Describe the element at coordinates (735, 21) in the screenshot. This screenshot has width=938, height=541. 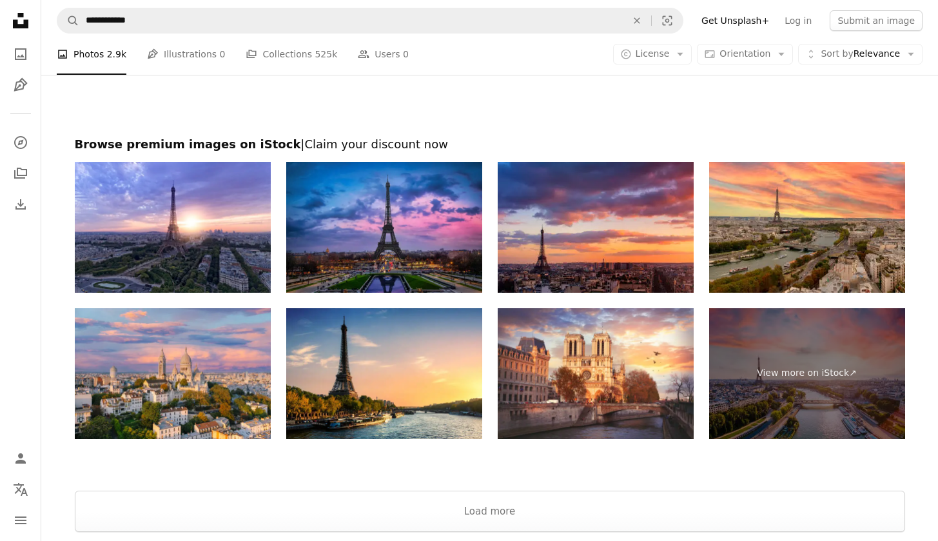
I see `a: Get Unsplash+` at that location.